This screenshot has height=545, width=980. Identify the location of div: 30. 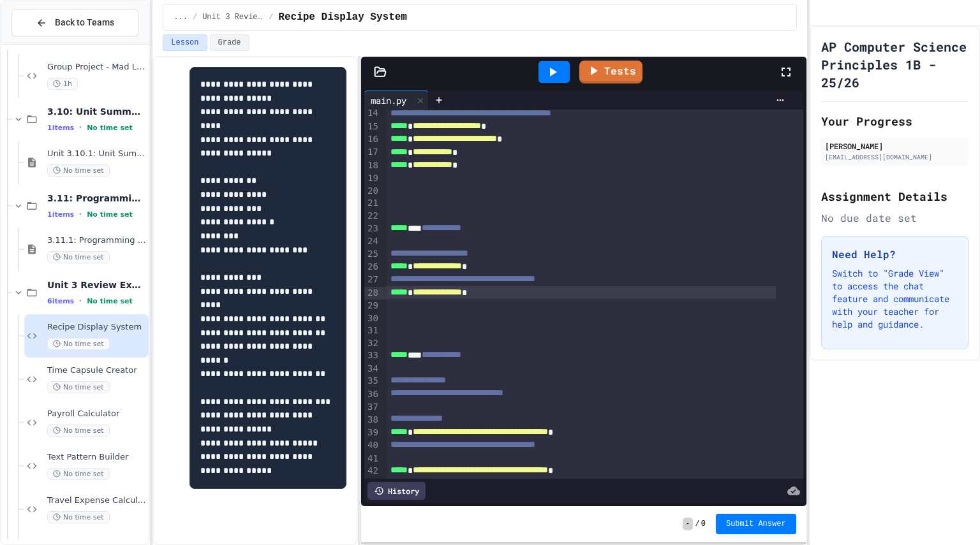
(372, 319).